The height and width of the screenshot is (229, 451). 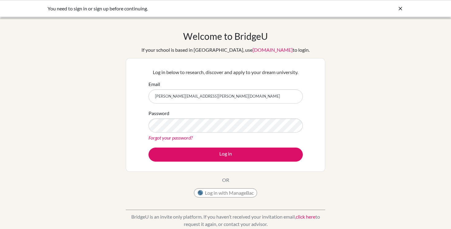 I want to click on a: click here, so click(x=305, y=217).